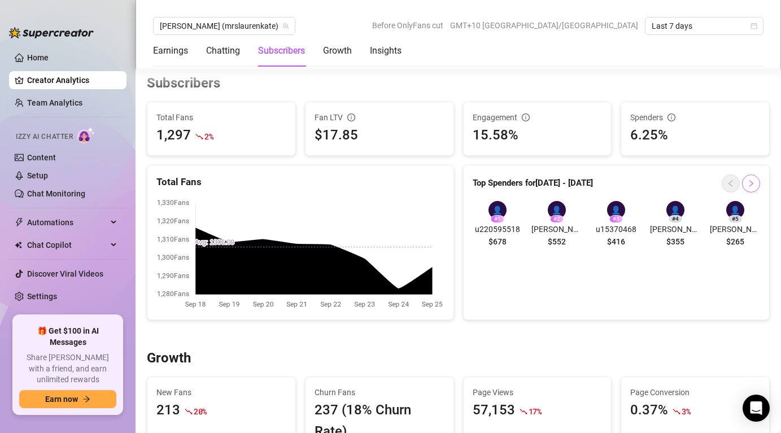 The height and width of the screenshot is (433, 781). I want to click on div: Chatting, so click(223, 51).